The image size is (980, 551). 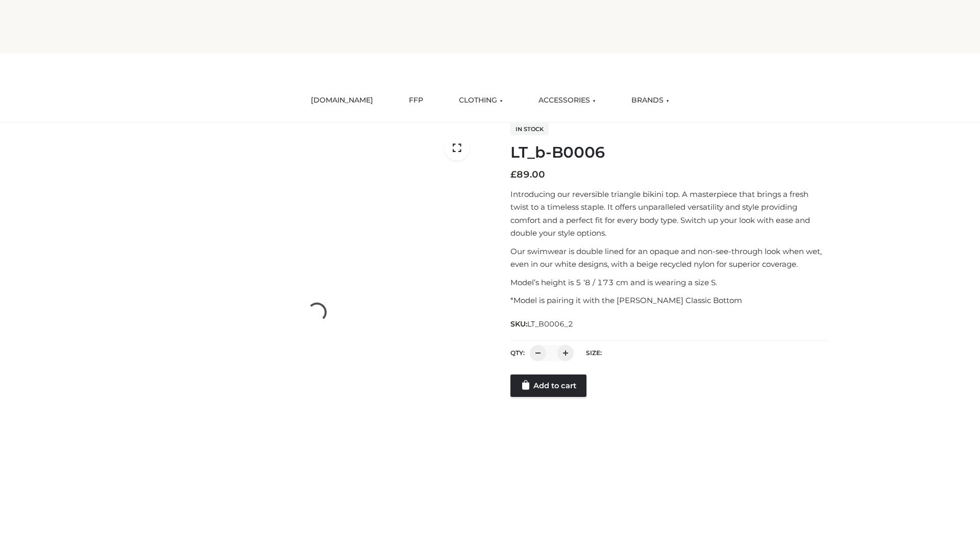 What do you see at coordinates (416, 100) in the screenshot?
I see `a: FFP` at bounding box center [416, 100].